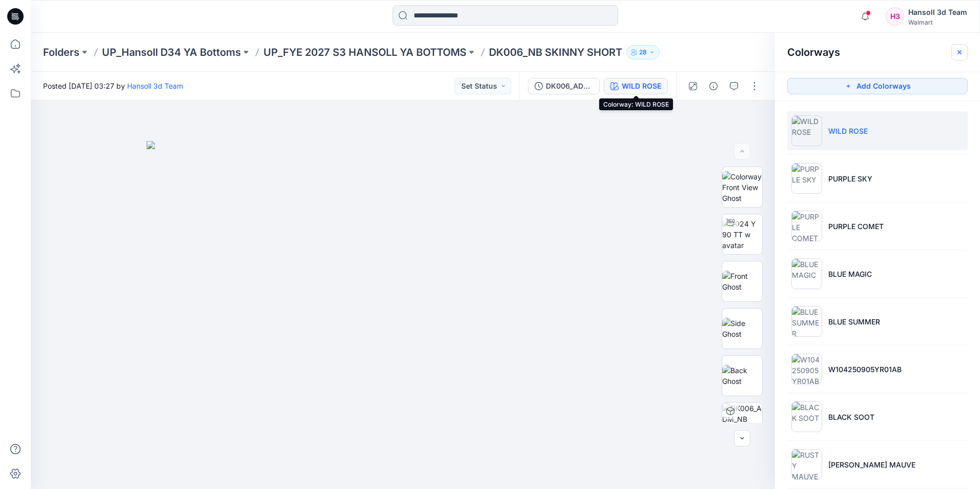 Image resolution: width=980 pixels, height=489 pixels. Describe the element at coordinates (365, 52) in the screenshot. I see `a: UP_FYE 2027 S3 HANSOLL YA BOTTOMS` at that location.